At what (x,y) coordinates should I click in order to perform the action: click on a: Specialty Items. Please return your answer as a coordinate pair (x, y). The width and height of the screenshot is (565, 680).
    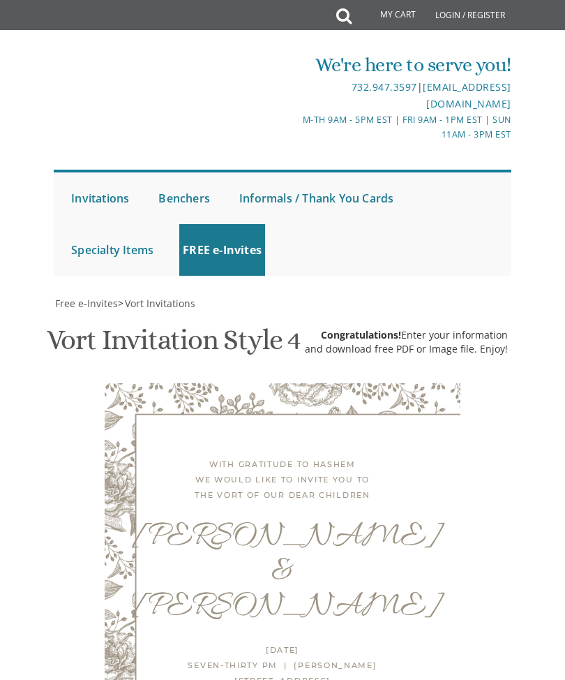
    Looking at the image, I should click on (112, 250).